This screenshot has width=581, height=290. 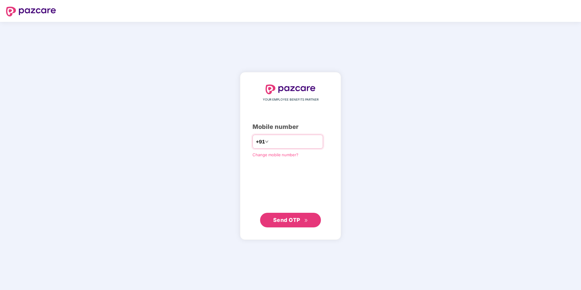 What do you see at coordinates (275, 155) in the screenshot?
I see `span: Change mobile number?` at bounding box center [275, 155].